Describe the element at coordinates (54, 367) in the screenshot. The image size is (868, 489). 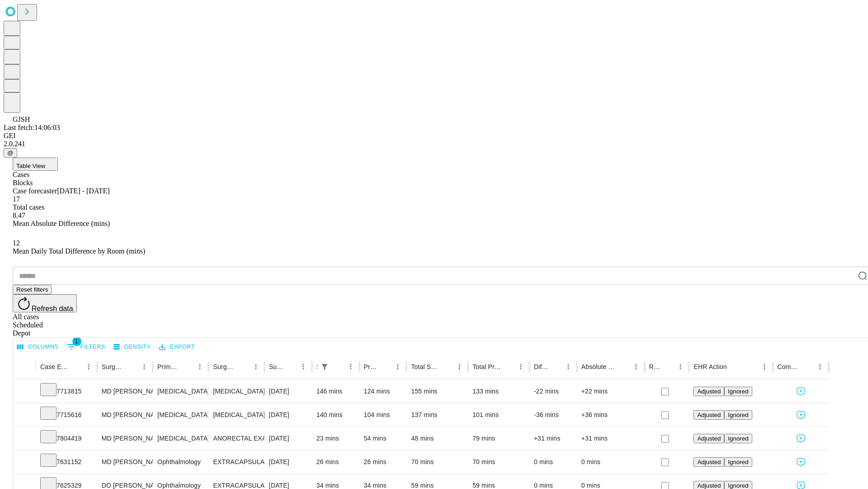
I see `div: Case Epic Id` at that location.